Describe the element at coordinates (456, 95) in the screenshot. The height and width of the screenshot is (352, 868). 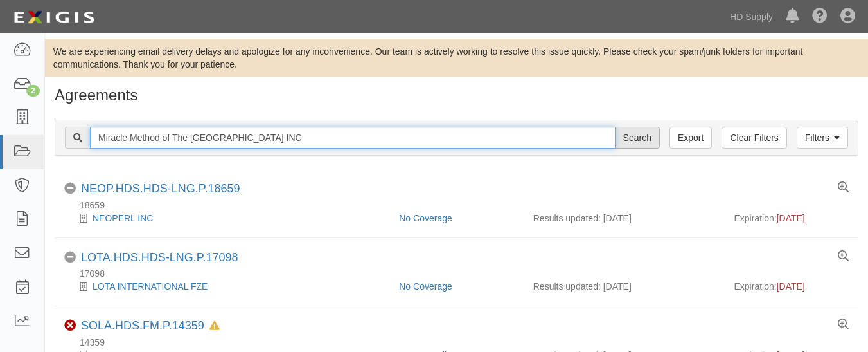
I see `h1: Agreements` at that location.